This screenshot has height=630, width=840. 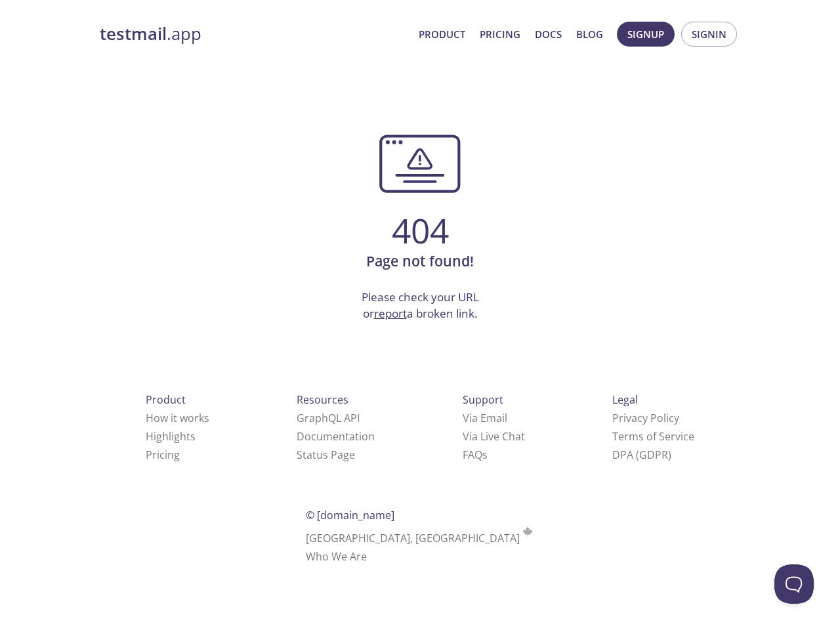 What do you see at coordinates (420, 230) in the screenshot?
I see `h3: 404` at bounding box center [420, 230].